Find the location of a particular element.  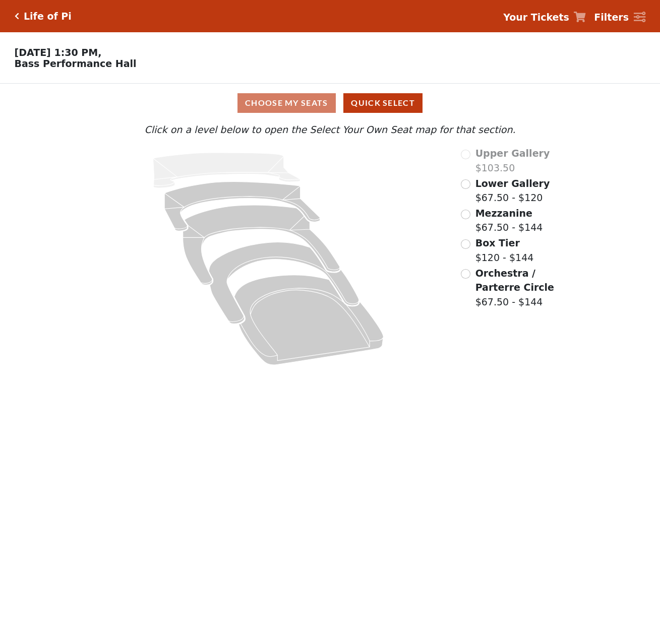

label: $120 - $144 is located at coordinates (505, 250).